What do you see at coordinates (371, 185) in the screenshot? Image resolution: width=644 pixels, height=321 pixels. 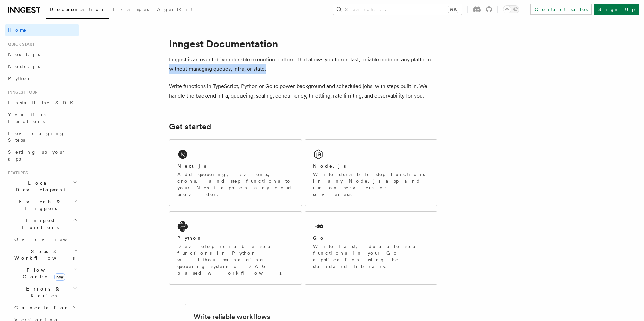 I see `p: Write durable step functions in any Node.js app and run on servers or serverless.` at bounding box center [371, 185].